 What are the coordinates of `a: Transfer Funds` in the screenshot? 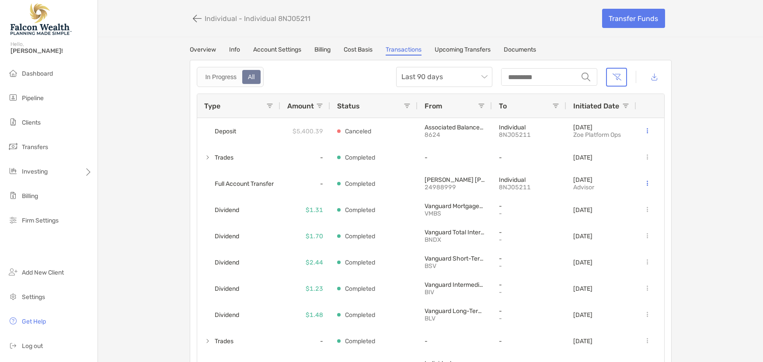 It's located at (634, 18).